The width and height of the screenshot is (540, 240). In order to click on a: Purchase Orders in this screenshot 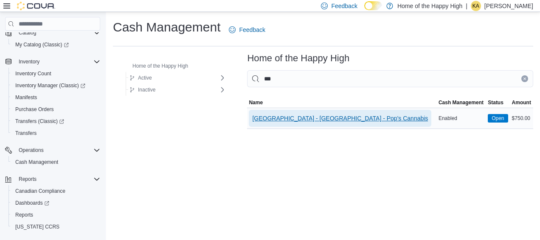, I will do `click(34, 109)`.